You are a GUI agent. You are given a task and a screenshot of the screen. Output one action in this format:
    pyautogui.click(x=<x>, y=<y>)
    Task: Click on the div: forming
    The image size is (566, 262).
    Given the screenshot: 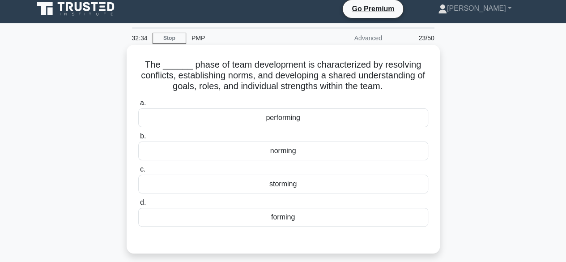 What is the action you would take?
    pyautogui.click(x=283, y=217)
    